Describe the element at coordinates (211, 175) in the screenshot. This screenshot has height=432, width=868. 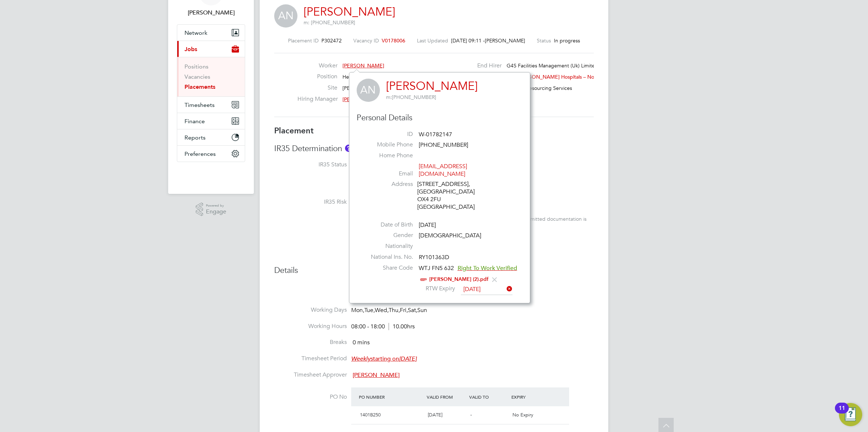
I see `a: Go to home page` at that location.